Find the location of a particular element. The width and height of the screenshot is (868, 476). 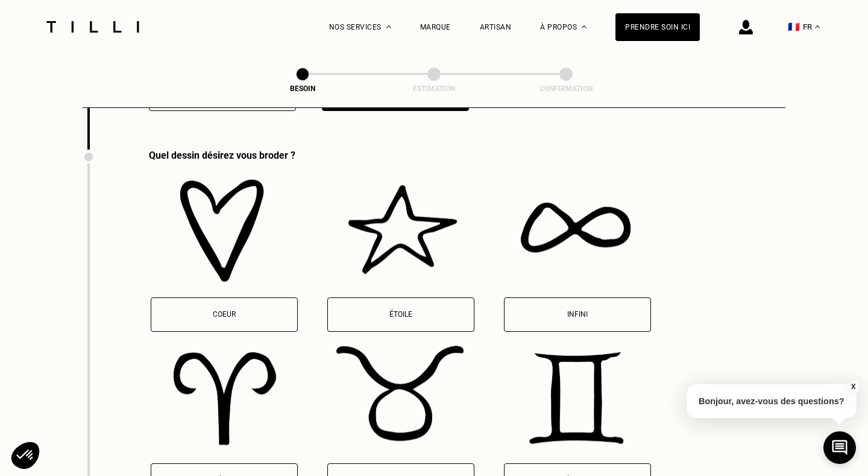

p: Coeur is located at coordinates (224, 315).